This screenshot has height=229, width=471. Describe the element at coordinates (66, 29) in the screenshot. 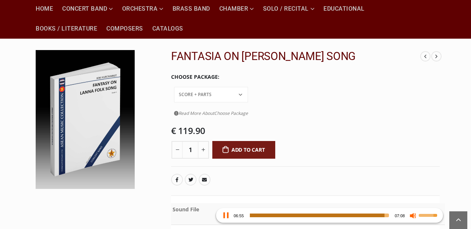

I see `a: Books / Literature` at that location.